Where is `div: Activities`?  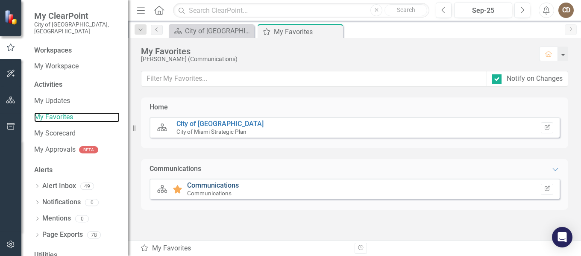 div: Activities is located at coordinates (77, 85).